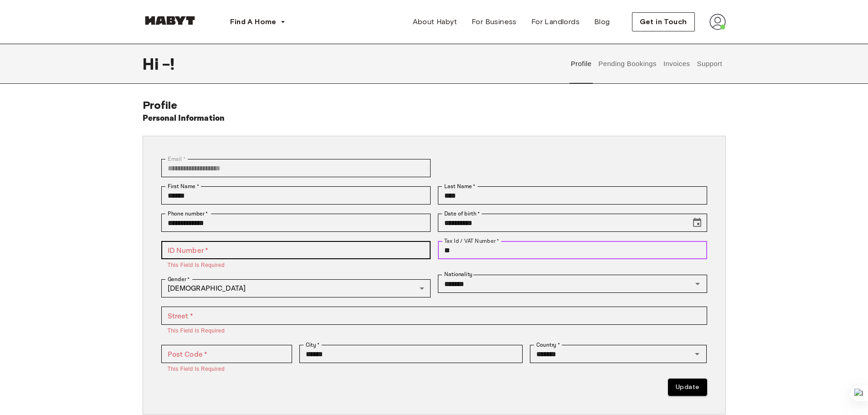  Describe the element at coordinates (460, 187) in the screenshot. I see `label: Last Name` at that location.